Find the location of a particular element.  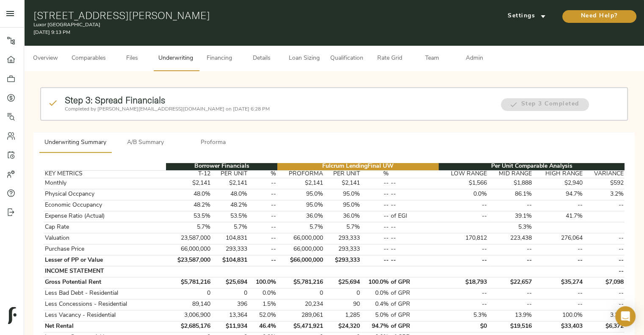

span: Underwriting Summary is located at coordinates (75, 143).